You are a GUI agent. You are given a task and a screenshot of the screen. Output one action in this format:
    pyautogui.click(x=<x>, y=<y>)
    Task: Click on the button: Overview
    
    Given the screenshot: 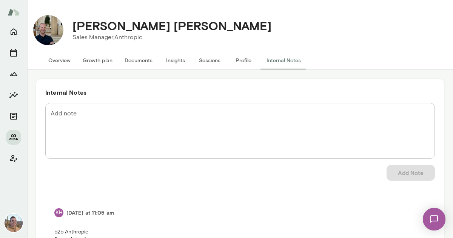 What is the action you would take?
    pyautogui.click(x=59, y=60)
    